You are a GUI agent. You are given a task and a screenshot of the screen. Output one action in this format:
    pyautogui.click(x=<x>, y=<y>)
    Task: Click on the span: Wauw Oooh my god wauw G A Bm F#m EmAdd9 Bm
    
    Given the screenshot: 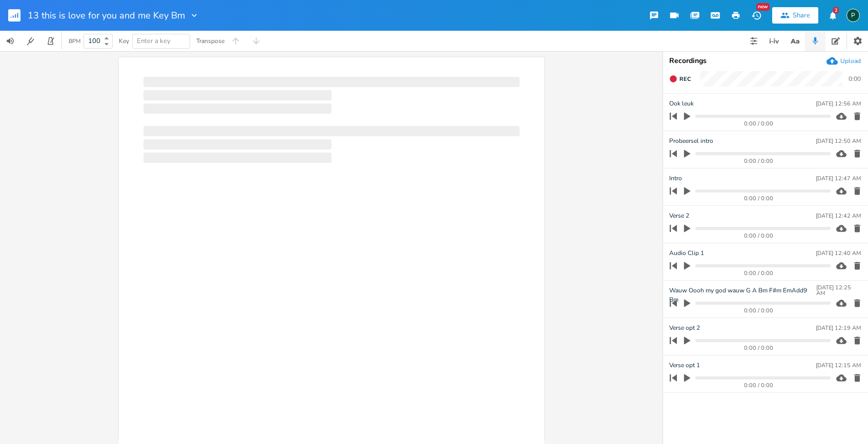 What is the action you would take?
    pyautogui.click(x=743, y=291)
    